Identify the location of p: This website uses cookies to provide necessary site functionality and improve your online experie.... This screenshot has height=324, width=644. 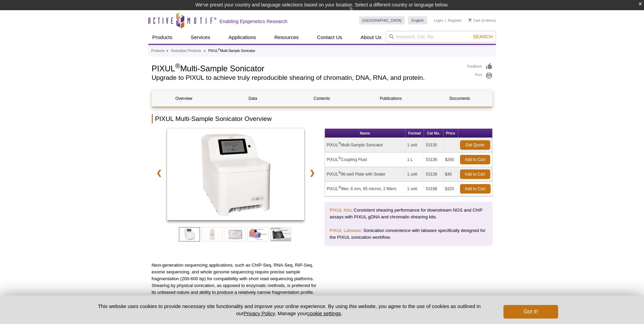
(289, 310).